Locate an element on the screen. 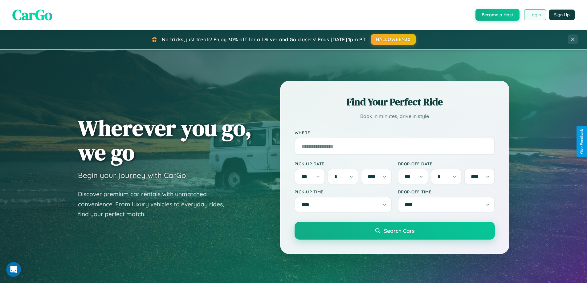 Image resolution: width=587 pixels, height=283 pixels. label: Drop-off Date is located at coordinates (447, 164).